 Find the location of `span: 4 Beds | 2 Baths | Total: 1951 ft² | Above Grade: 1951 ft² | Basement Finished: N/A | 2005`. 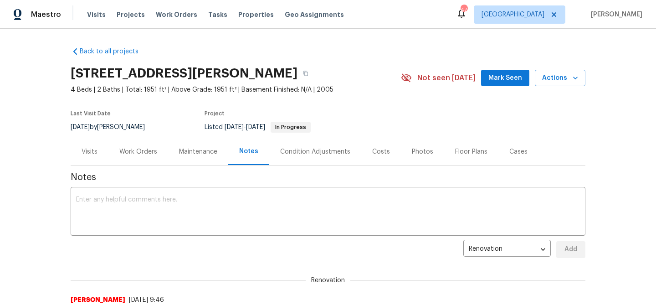

span: 4 Beds | 2 Baths | Total: 1951 ft² | Above Grade: 1951 ft² | Basement Finished: N/A | 2005 is located at coordinates (236, 90).